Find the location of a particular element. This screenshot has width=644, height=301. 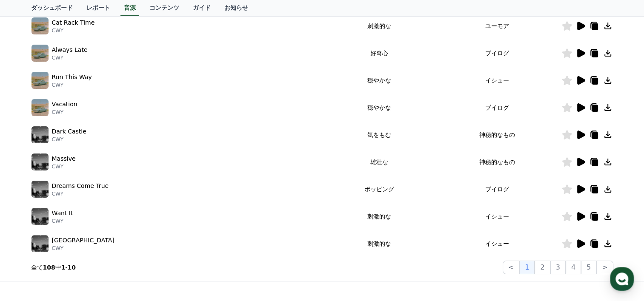

span: Settings is located at coordinates (136, 246).